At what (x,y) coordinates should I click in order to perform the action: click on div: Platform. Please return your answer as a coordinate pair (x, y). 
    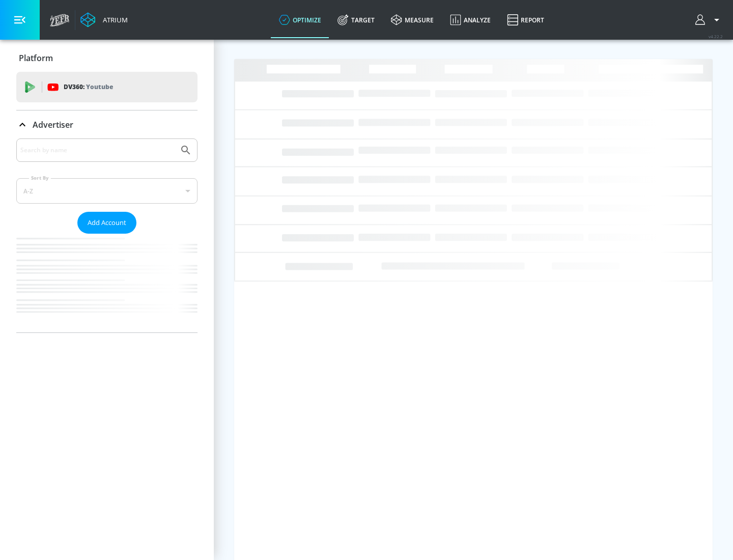
    Looking at the image, I should click on (107, 58).